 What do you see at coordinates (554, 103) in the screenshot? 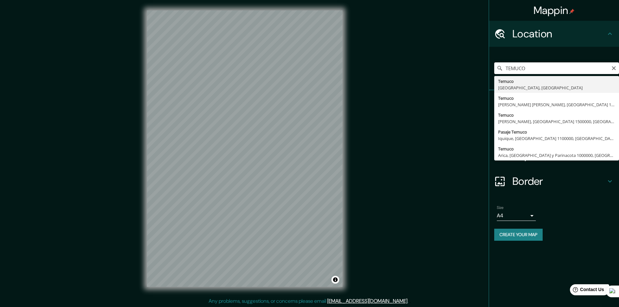
I see `div: Pins` at bounding box center [554, 103].